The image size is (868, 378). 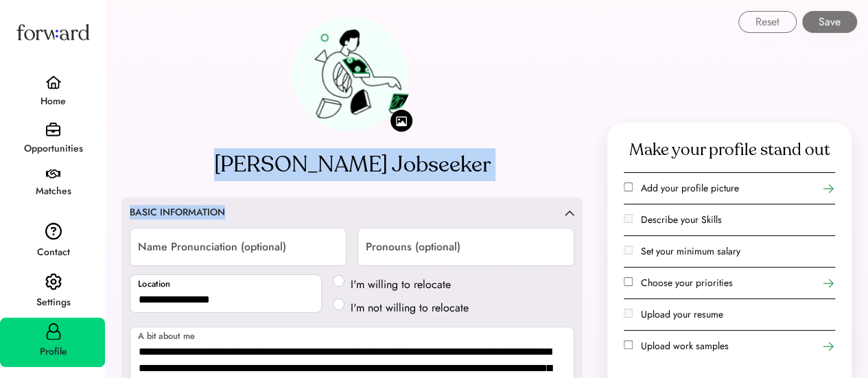 I want to click on div: Opportunities, so click(x=53, y=149).